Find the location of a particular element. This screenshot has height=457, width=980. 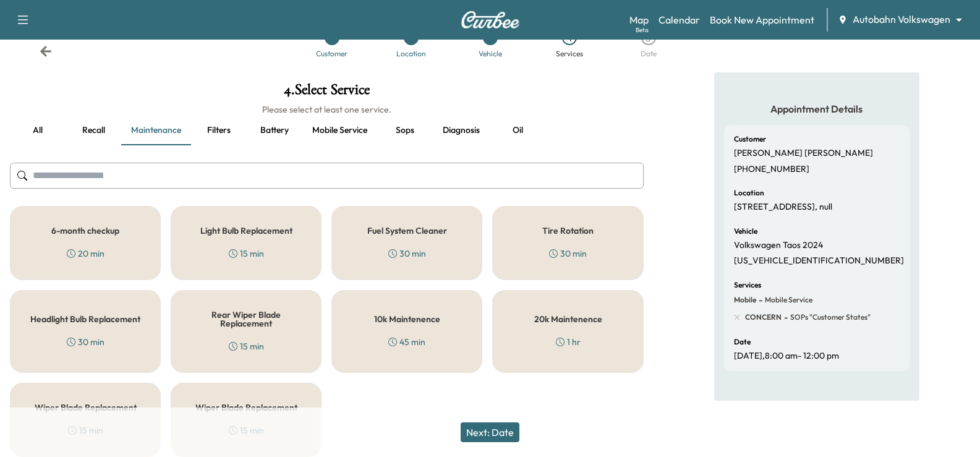

span: CONCERN is located at coordinates (763, 317).